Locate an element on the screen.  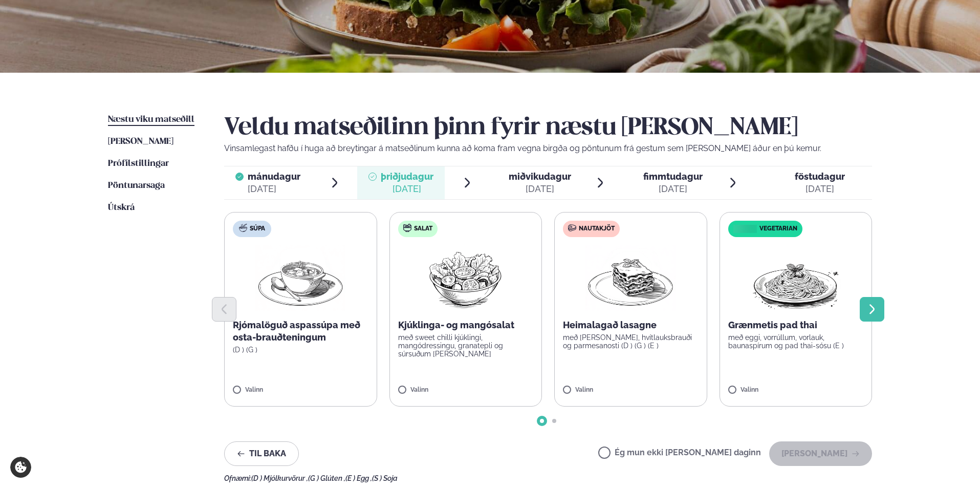
p: Grænmetis pad thai is located at coordinates (796, 326).